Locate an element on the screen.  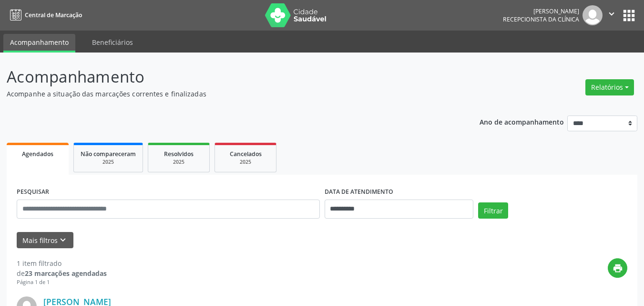
i: print is located at coordinates (618, 269).